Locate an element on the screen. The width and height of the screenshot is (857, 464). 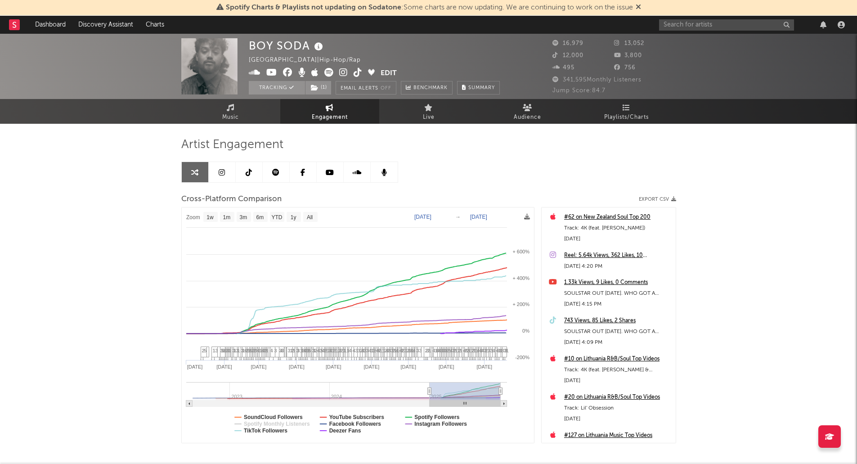
a: Charts is located at coordinates (155, 25).